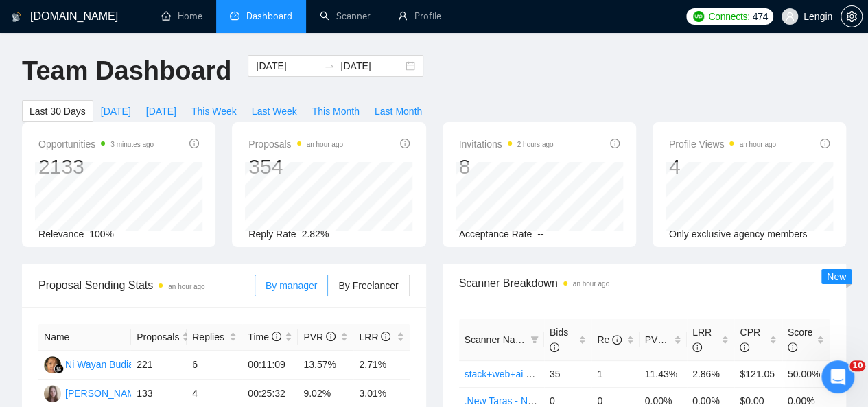  What do you see at coordinates (158, 336) in the screenshot?
I see `th: Proposals` at bounding box center [158, 336].